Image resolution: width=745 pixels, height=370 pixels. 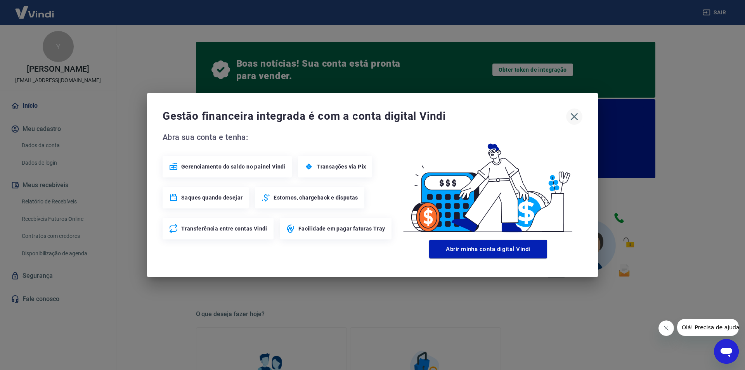 What do you see at coordinates (315, 198) in the screenshot?
I see `span: Estornos, chargeback e disputas` at bounding box center [315, 198].